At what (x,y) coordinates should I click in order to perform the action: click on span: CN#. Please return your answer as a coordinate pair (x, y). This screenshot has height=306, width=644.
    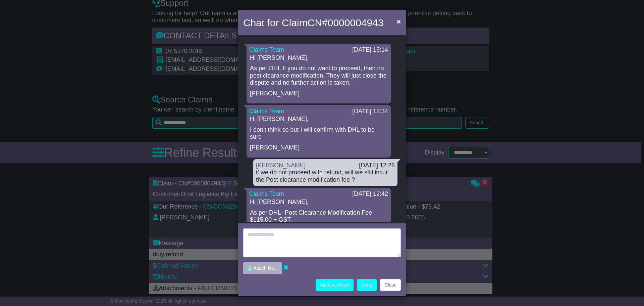
    Looking at the image, I should click on (345, 23).